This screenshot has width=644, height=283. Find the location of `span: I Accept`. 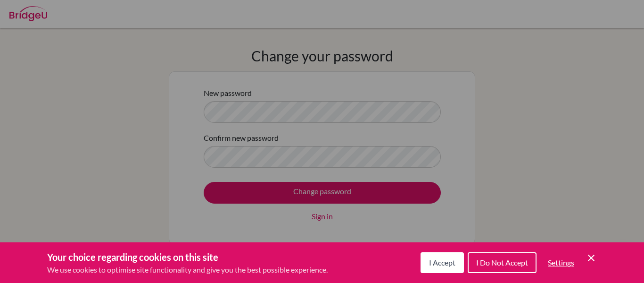

span: I Accept is located at coordinates (442, 262).